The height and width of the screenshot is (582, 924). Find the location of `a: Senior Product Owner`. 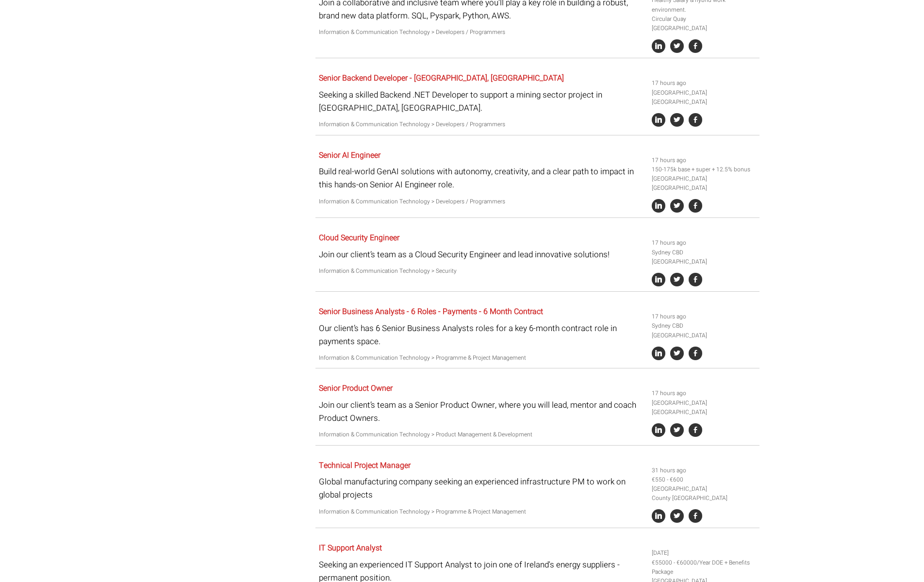

a: Senior Product Owner is located at coordinates (355, 388).